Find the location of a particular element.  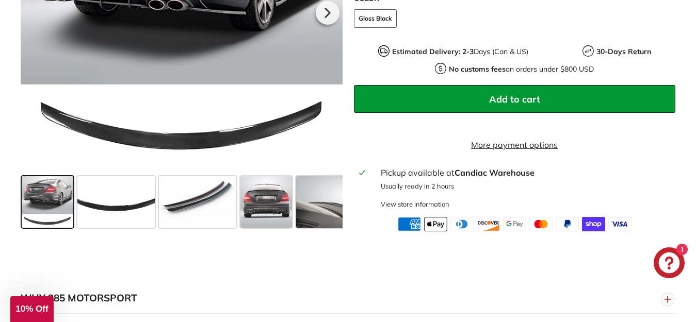

img: apple_pay is located at coordinates (435, 224).